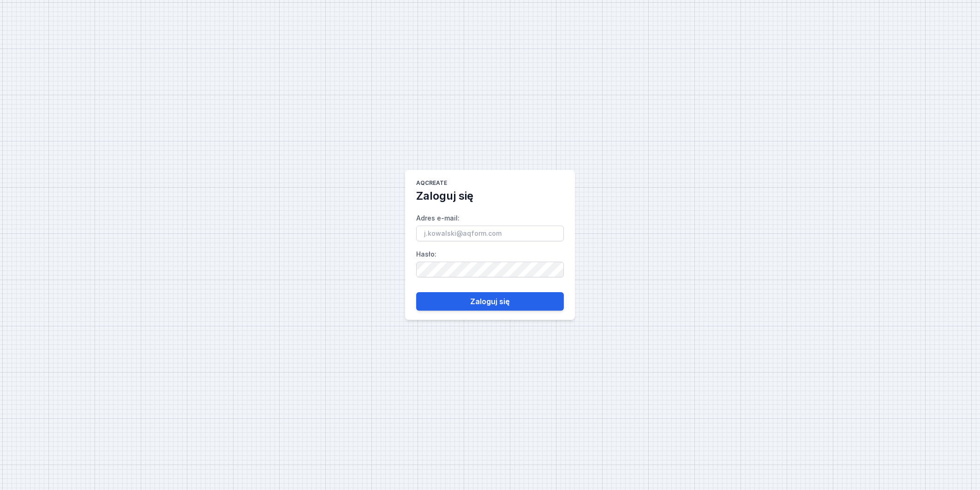 Image resolution: width=980 pixels, height=490 pixels. I want to click on label: Adres e-mail :, so click(490, 226).